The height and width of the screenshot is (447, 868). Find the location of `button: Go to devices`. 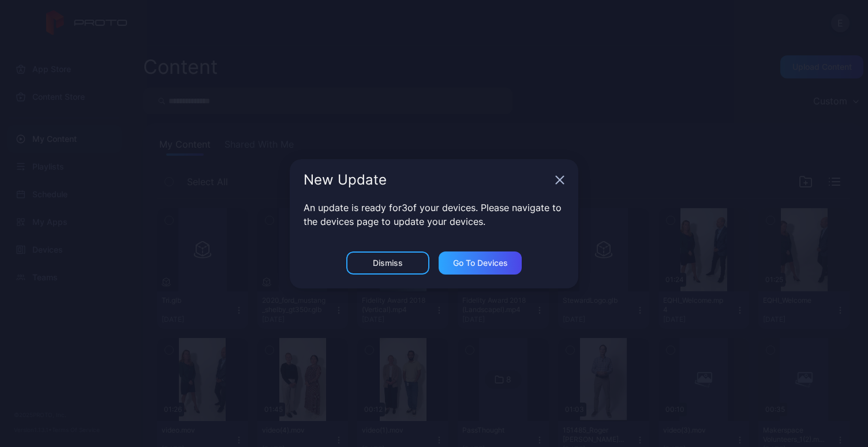

button: Go to devices is located at coordinates (480, 263).